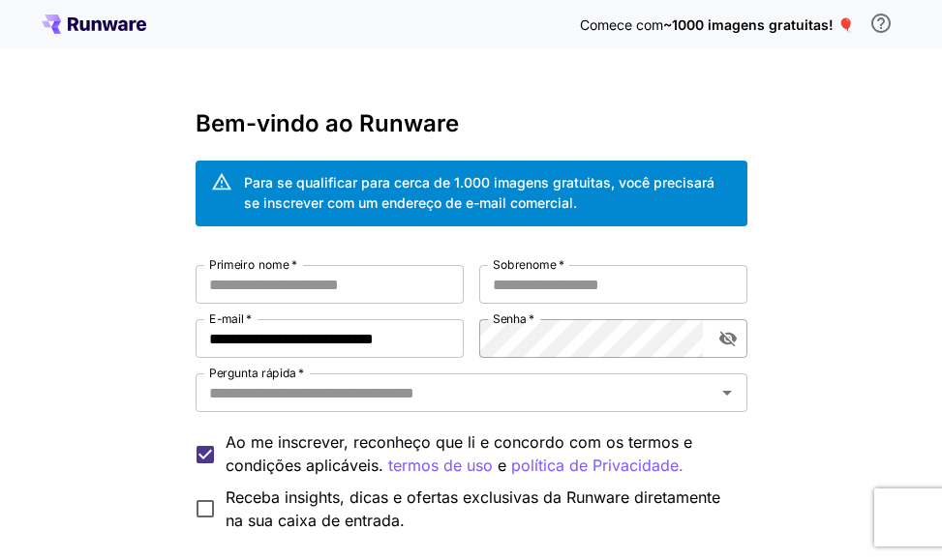 This screenshot has width=942, height=560. Describe the element at coordinates (249, 264) in the screenshot. I see `font: Primeiro nome` at that location.